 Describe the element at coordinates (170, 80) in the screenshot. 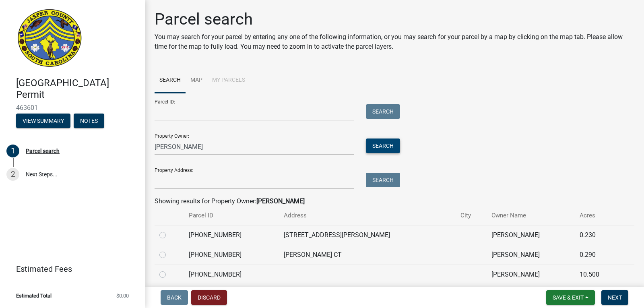

I see `a: Search` at that location.